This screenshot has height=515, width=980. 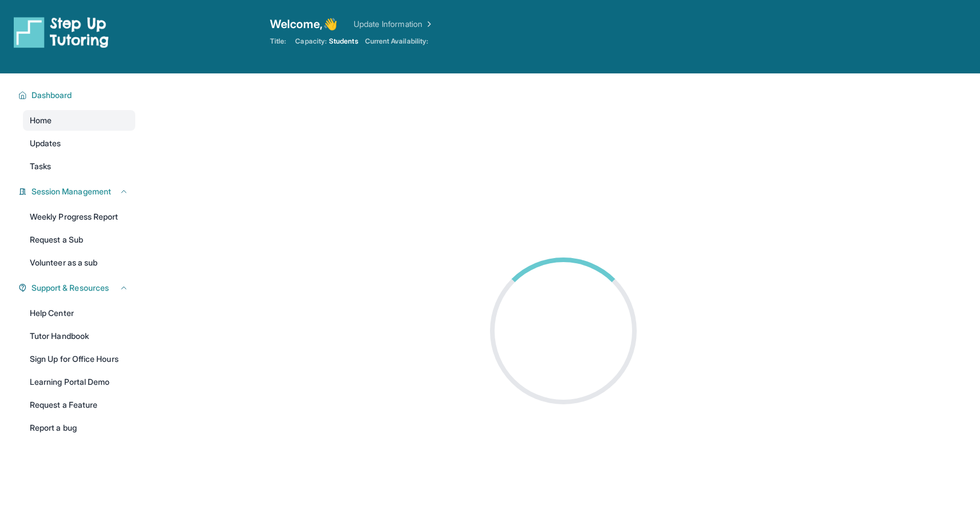 What do you see at coordinates (79, 121) in the screenshot?
I see `a: Home` at bounding box center [79, 121].